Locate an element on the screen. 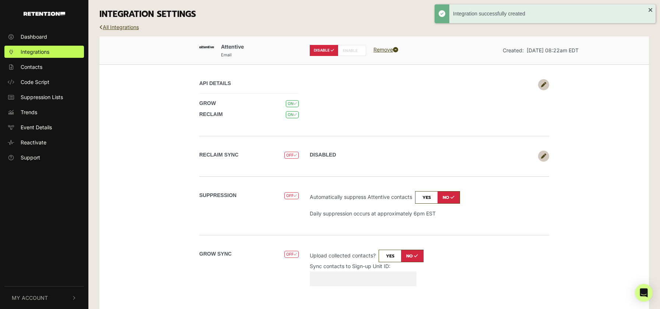 The width and height of the screenshot is (660, 309). span: My Account is located at coordinates (30, 297).